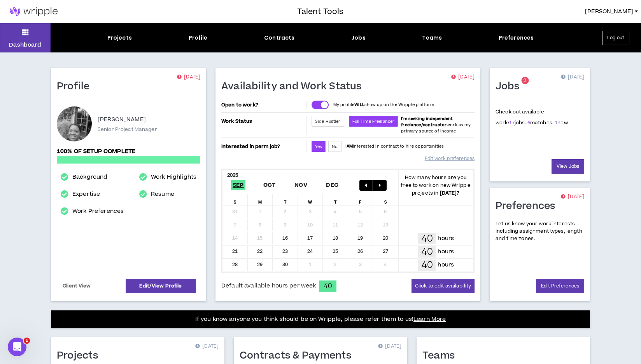  I want to click on span: Sep, so click(238, 185).